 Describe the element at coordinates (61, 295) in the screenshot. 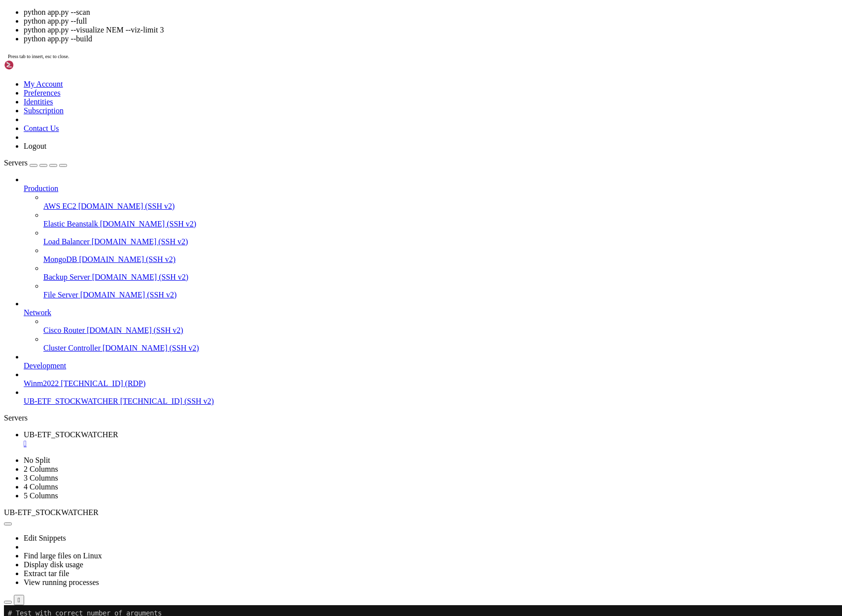

I see `span: File Server` at that location.